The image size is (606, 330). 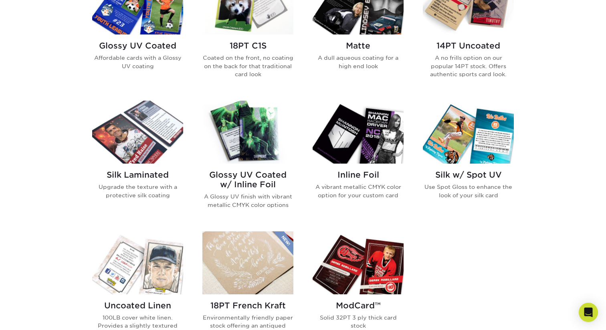 What do you see at coordinates (358, 321) in the screenshot?
I see `p: Solid 32PT 3 ply thick card stock` at bounding box center [358, 321].